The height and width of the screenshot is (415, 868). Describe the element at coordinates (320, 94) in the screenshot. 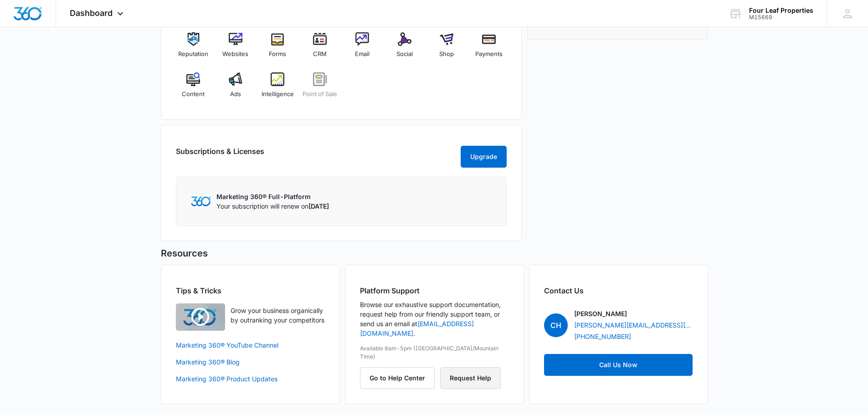

I see `span: Point of Sale` at that location.